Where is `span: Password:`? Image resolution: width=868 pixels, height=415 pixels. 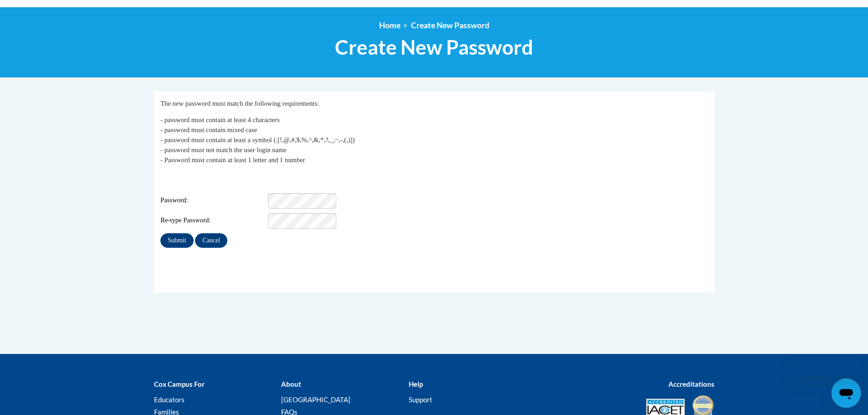 span: Password: is located at coordinates (213, 201).